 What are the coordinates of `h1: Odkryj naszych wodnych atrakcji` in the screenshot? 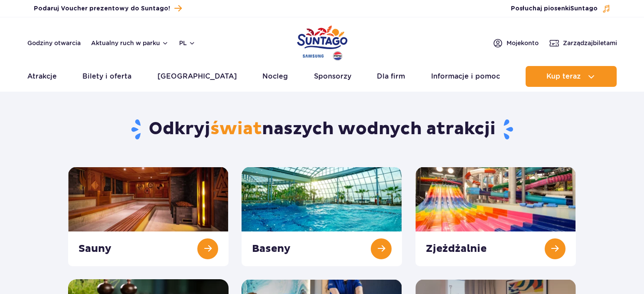 It's located at (322, 129).